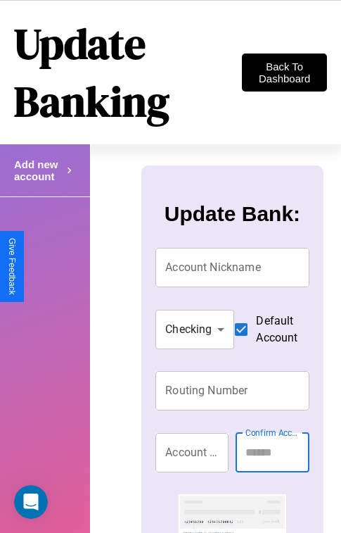 This screenshot has width=341, height=533. What do you see at coordinates (274, 432) in the screenshot?
I see `label: Confirm Account Number` at bounding box center [274, 432].